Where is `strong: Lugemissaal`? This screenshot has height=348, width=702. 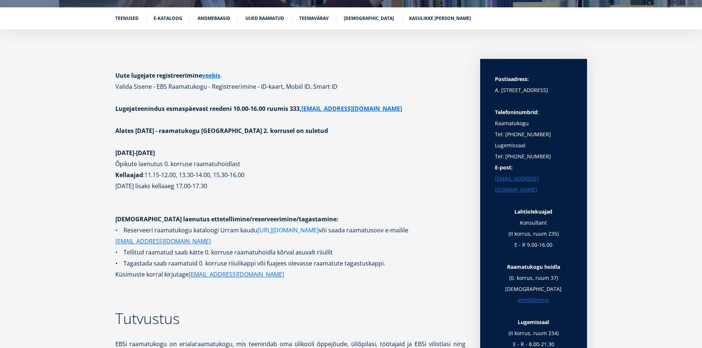
strong: Lugemissaal is located at coordinates (533, 322).